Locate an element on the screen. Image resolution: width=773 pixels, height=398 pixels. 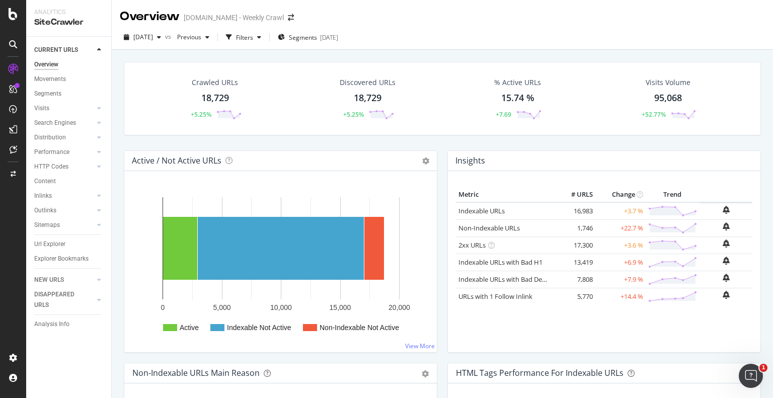
button: Filters is located at coordinates (243, 37).